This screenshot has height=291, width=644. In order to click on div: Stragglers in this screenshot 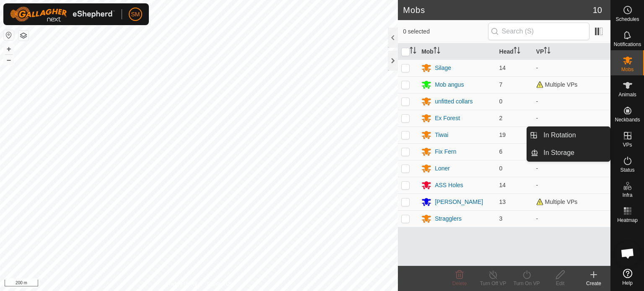, I will do `click(448, 218)`.